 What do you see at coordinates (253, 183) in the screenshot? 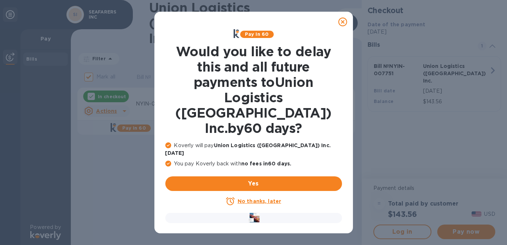
I see `button: Yes` at bounding box center [253, 183].